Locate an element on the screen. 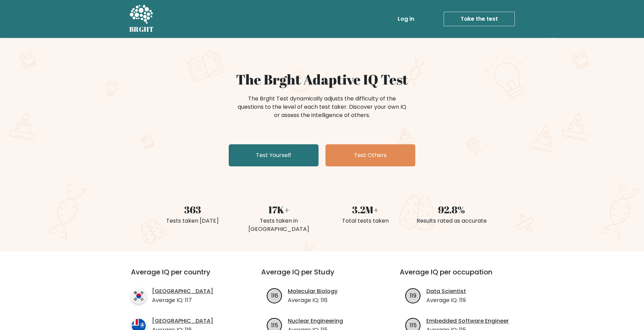 Image resolution: width=644 pixels, height=330 pixels. div: 92.8% is located at coordinates (452, 210).